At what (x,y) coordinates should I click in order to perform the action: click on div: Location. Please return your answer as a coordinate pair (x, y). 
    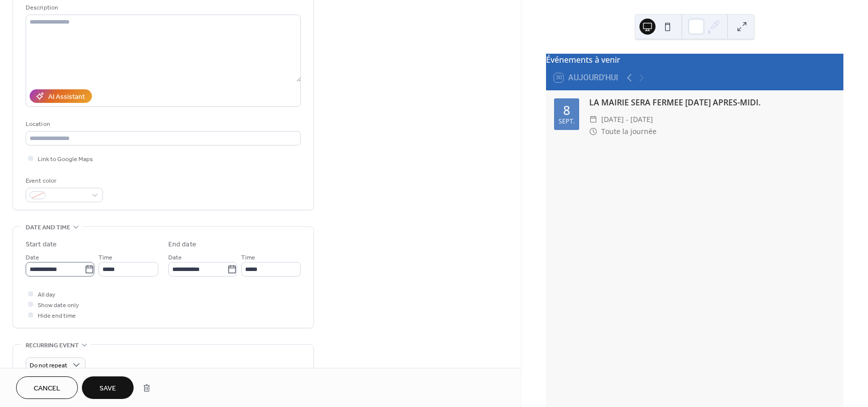
    Looking at the image, I should click on (163, 124).